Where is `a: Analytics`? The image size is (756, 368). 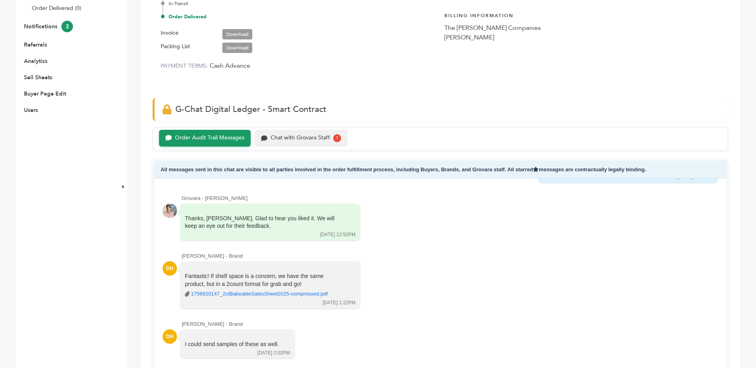
a: Analytics is located at coordinates (35, 61).